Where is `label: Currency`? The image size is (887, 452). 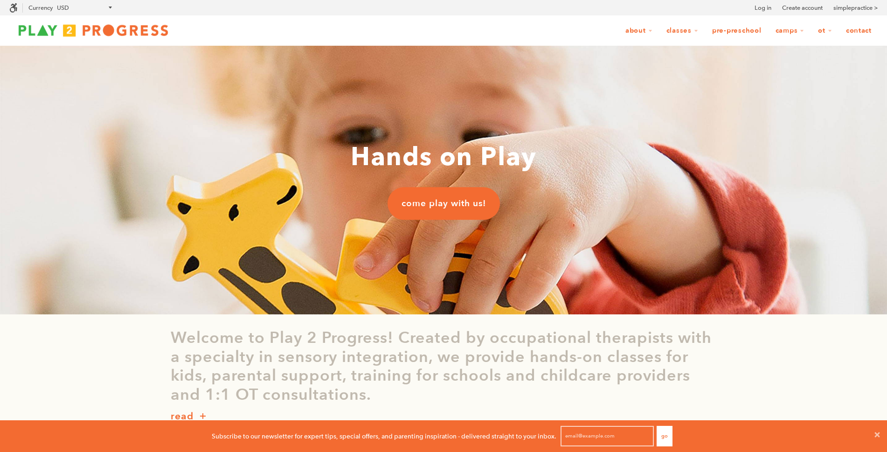 label: Currency is located at coordinates (41, 7).